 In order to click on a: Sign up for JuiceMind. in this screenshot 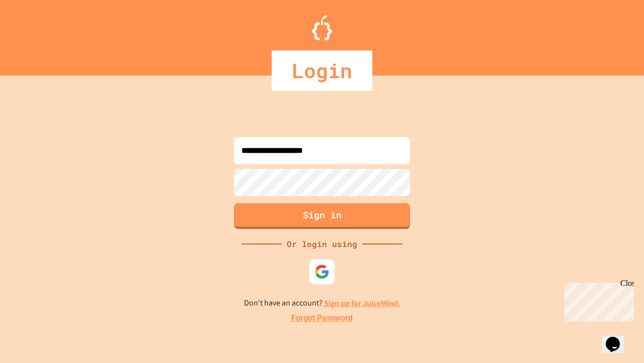, I will do `click(363, 302)`.